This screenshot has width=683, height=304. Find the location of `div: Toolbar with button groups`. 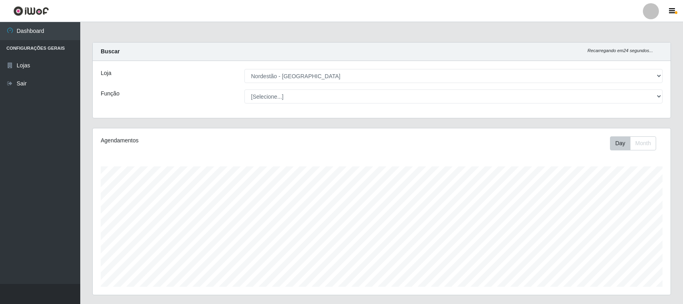

div: Toolbar with button groups is located at coordinates (636, 143).